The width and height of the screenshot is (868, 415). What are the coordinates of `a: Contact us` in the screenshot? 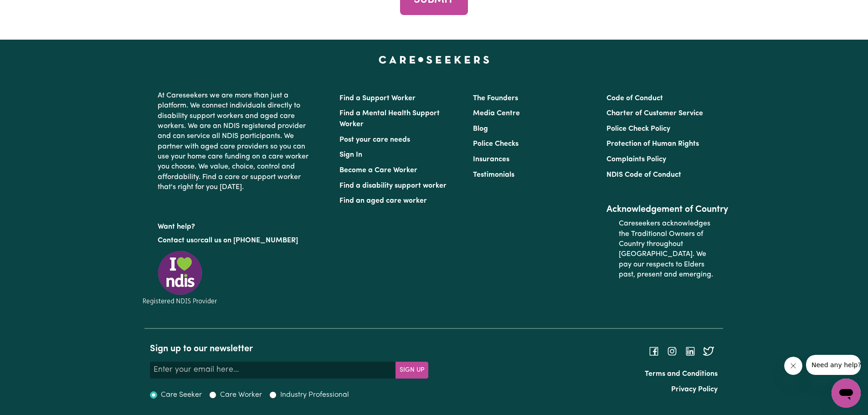 It's located at (176, 241).